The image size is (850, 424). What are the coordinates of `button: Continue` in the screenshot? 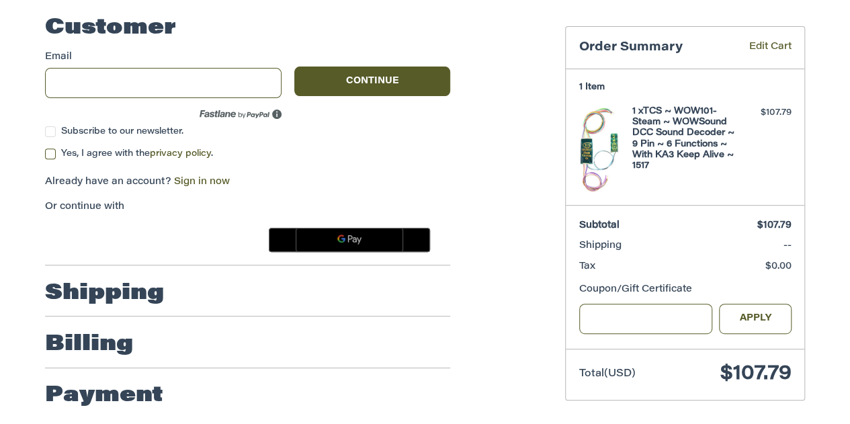 It's located at (372, 81).